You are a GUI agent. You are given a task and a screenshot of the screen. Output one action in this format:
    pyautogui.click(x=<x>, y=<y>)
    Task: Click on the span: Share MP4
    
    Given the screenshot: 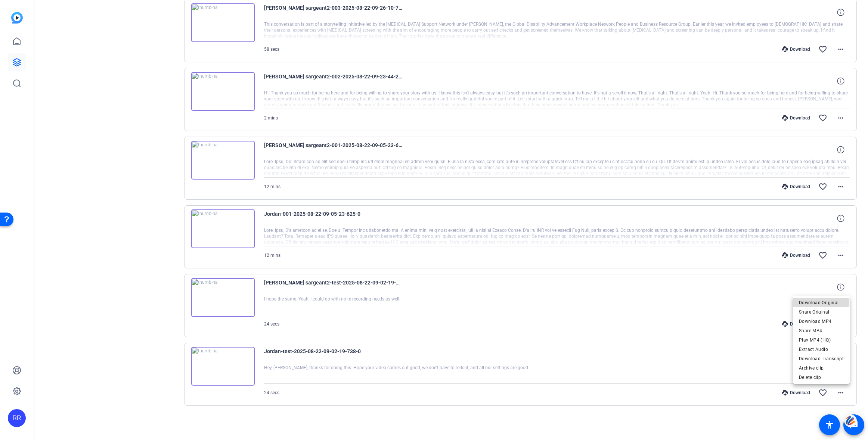 What is the action you would take?
    pyautogui.click(x=821, y=331)
    